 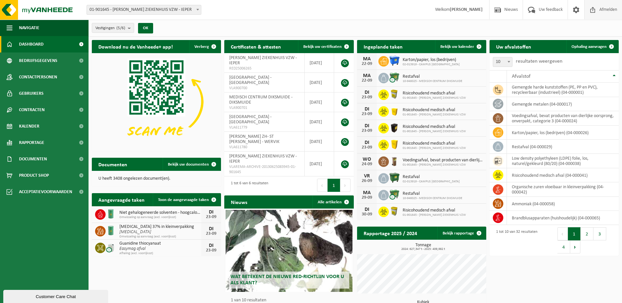 I want to click on div: VR, so click(x=367, y=176).